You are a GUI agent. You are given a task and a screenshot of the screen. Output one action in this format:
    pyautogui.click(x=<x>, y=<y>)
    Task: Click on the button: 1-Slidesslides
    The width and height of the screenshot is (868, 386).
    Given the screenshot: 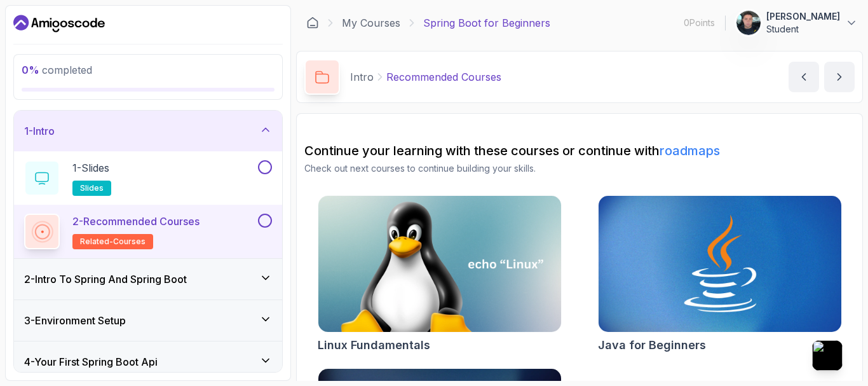 What is the action you would take?
    pyautogui.click(x=148, y=178)
    